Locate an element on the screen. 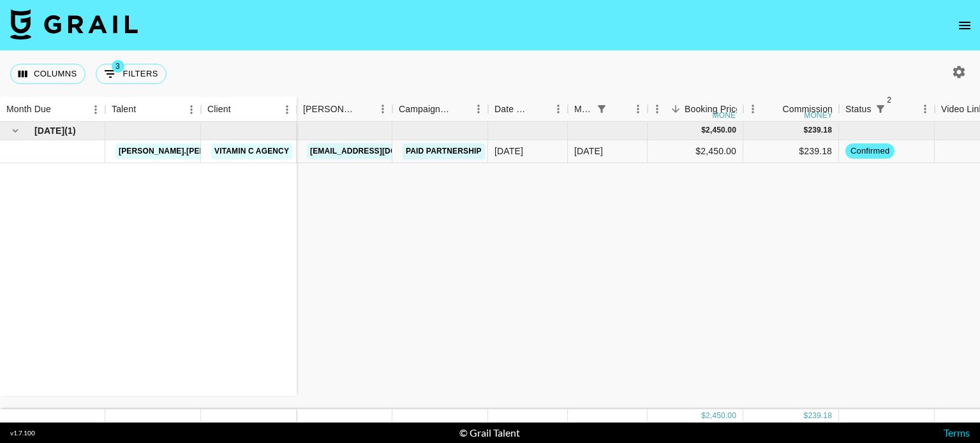 This screenshot has width=980, height=443. div: 1 active filter is located at coordinates (601, 109).